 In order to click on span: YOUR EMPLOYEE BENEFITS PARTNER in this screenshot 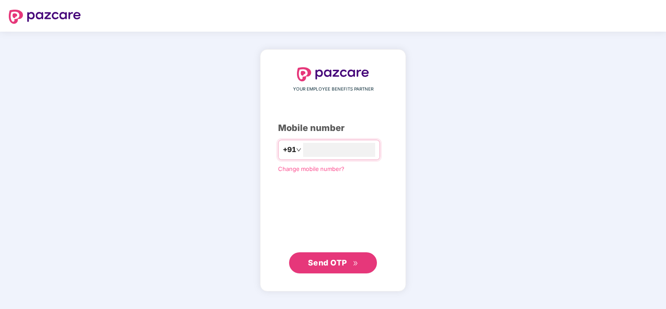, I will do `click(333, 89)`.